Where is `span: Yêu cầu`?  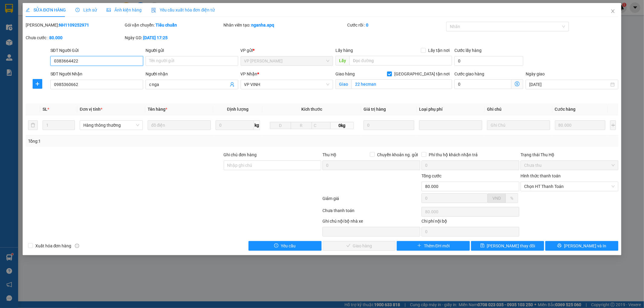 span: Yêu cầu is located at coordinates (288, 246).